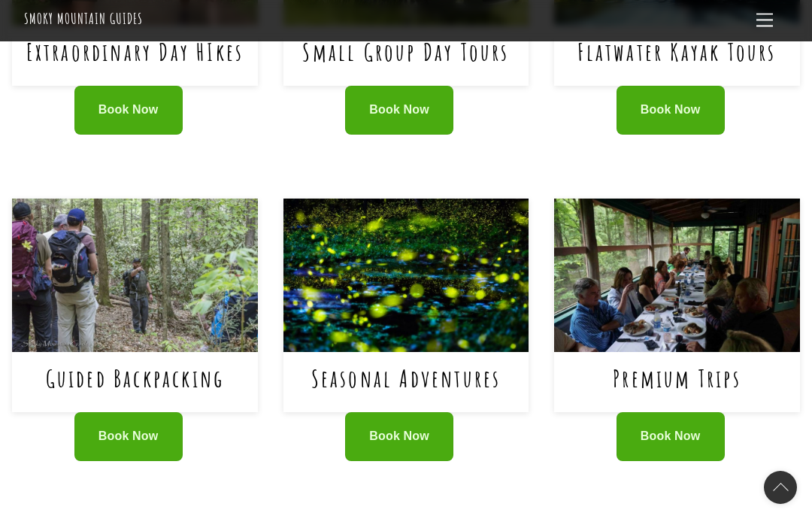 Image resolution: width=812 pixels, height=519 pixels. What do you see at coordinates (406, 377) in the screenshot?
I see `a: Seasonal Adventures` at bounding box center [406, 377].